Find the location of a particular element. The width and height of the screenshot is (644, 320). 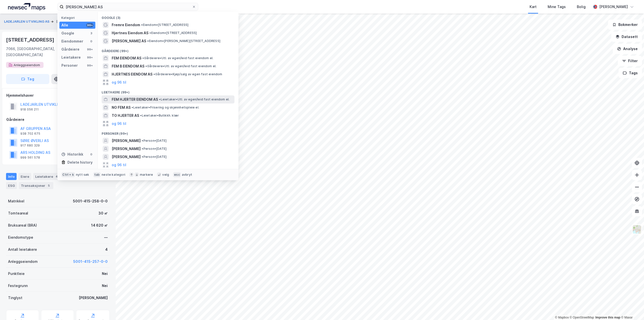

div: Info is located at coordinates (11, 177).